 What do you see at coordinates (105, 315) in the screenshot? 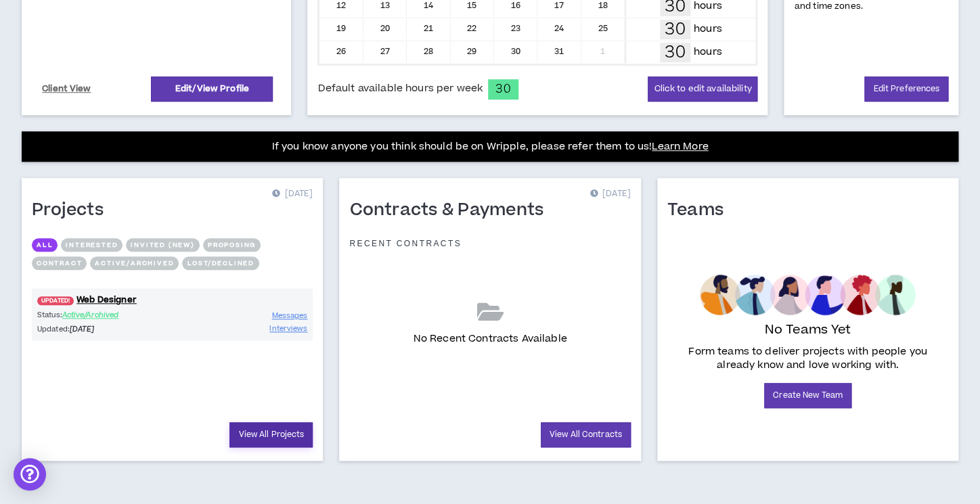
I see `p: Status:` at bounding box center [105, 315].